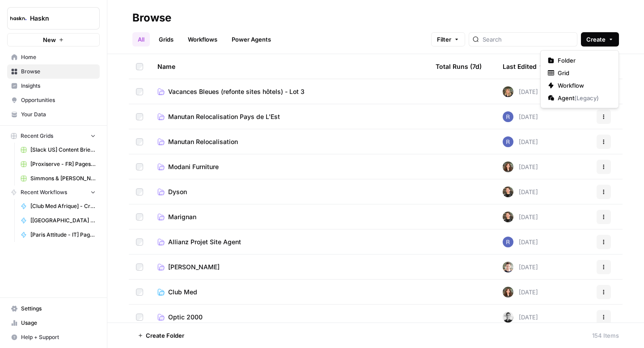  I want to click on span: Optic 2000, so click(185, 317).